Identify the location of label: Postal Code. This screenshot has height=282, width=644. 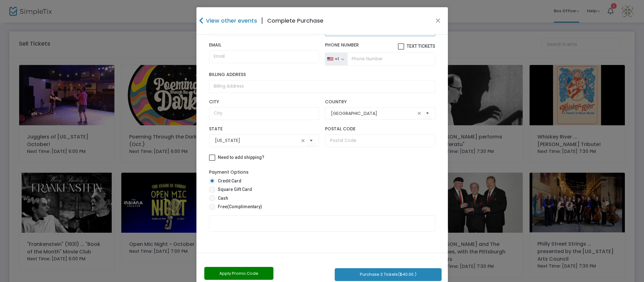
(380, 130).